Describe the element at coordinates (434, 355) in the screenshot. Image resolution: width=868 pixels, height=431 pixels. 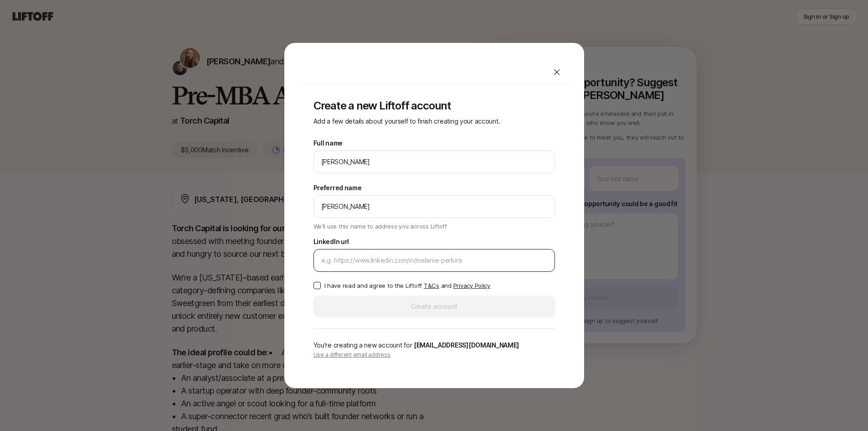
I see `p: Use a different email address` at that location.